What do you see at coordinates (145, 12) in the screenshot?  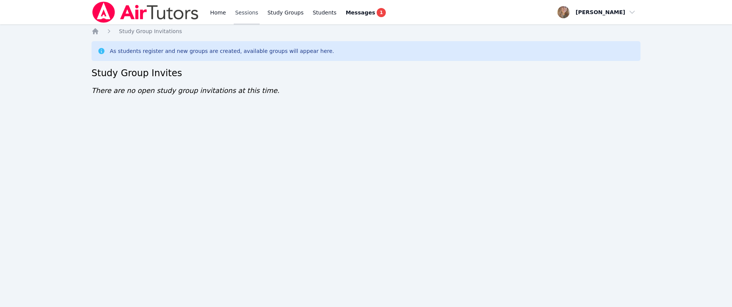 I see `img: Air Tutors` at bounding box center [145, 12].